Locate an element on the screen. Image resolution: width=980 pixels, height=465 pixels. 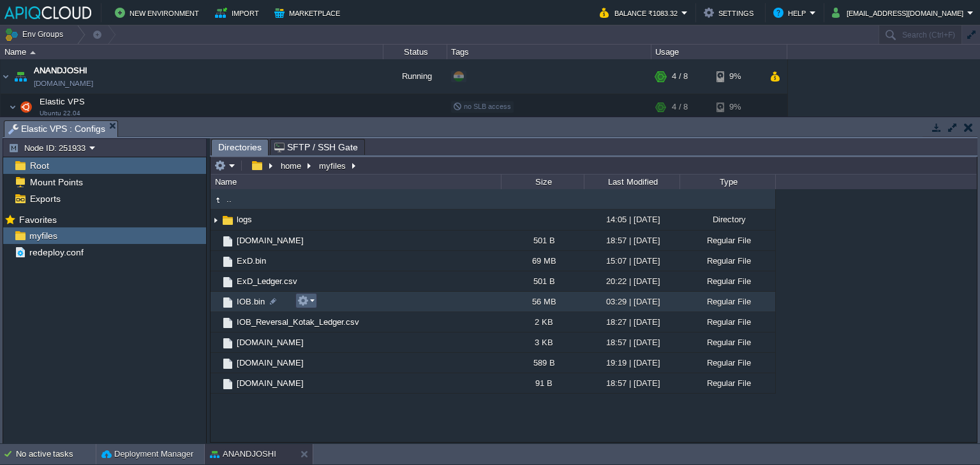
span: Elastic VPS is located at coordinates (63, 102).